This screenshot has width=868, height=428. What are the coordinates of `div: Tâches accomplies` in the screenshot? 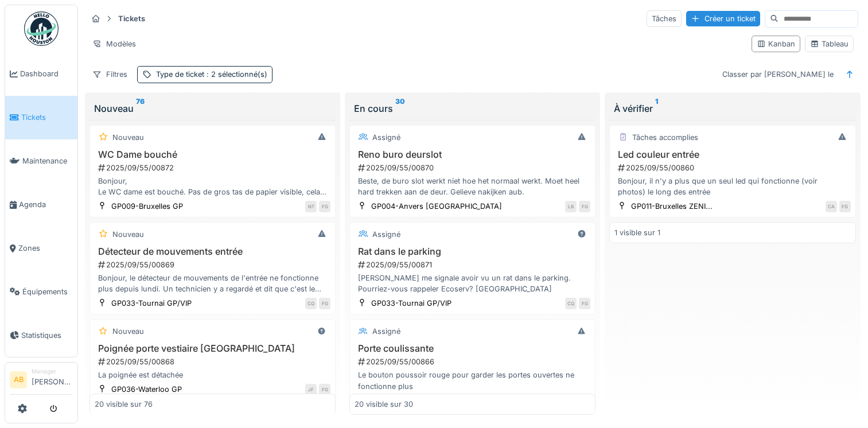 It's located at (664, 138).